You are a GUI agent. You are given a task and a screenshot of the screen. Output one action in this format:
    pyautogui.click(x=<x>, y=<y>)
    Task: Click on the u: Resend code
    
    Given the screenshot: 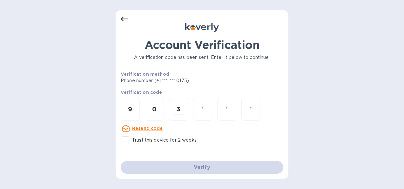 What is the action you would take?
    pyautogui.click(x=147, y=128)
    